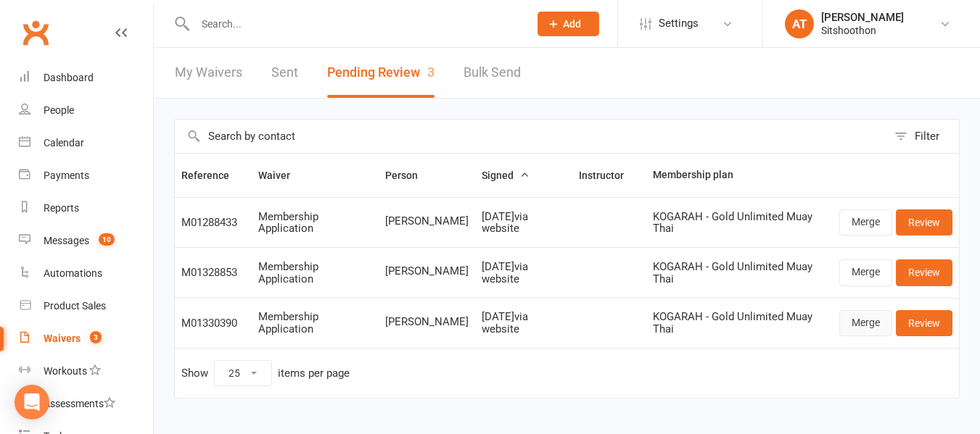 Image resolution: width=980 pixels, height=434 pixels. I want to click on a: Payments, so click(85, 176).